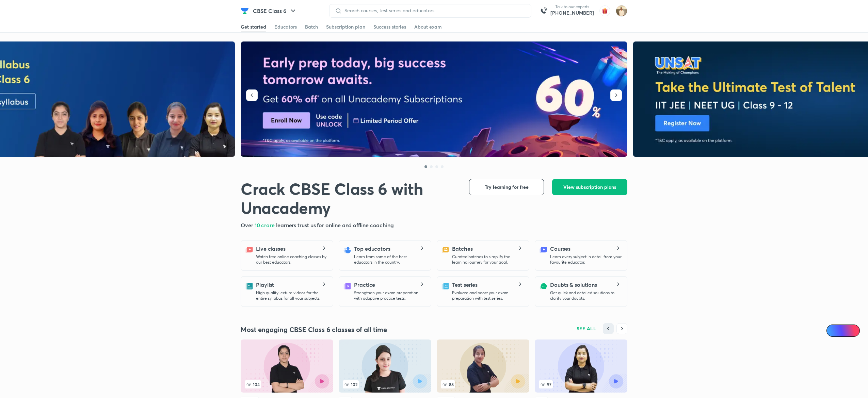 The height and width of the screenshot is (398, 868). What do you see at coordinates (253, 385) in the screenshot?
I see `span: 104` at bounding box center [253, 385].